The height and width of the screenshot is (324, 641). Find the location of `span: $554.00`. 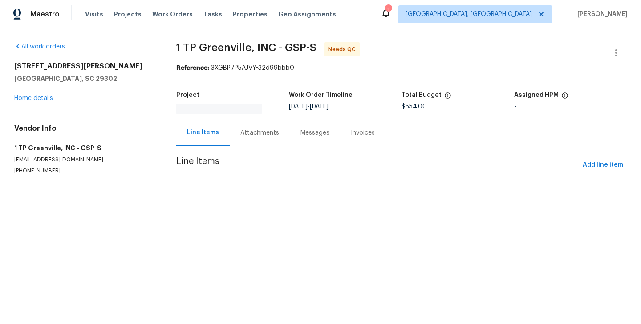

span: $554.00 is located at coordinates (414, 107).